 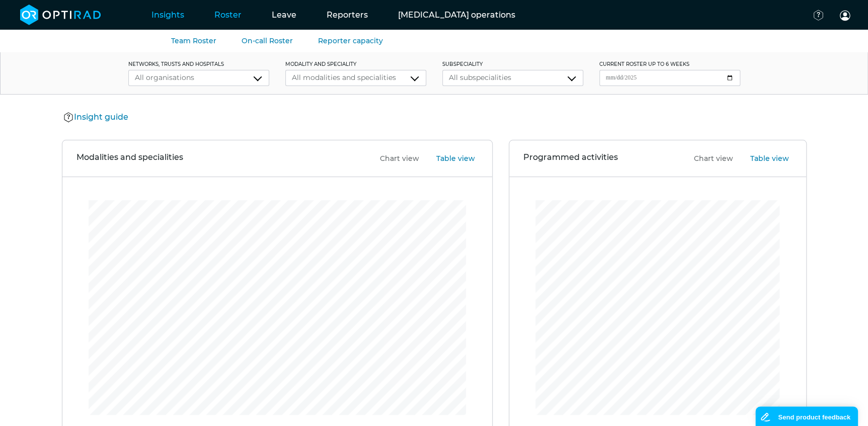 What do you see at coordinates (194, 41) in the screenshot?
I see `a: Team Roster` at bounding box center [194, 41].